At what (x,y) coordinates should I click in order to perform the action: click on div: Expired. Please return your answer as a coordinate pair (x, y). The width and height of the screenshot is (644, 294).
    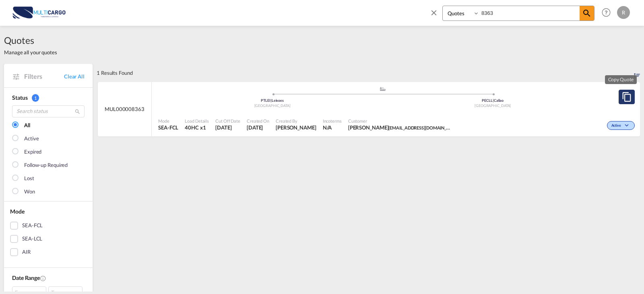
    Looking at the image, I should click on (33, 152).